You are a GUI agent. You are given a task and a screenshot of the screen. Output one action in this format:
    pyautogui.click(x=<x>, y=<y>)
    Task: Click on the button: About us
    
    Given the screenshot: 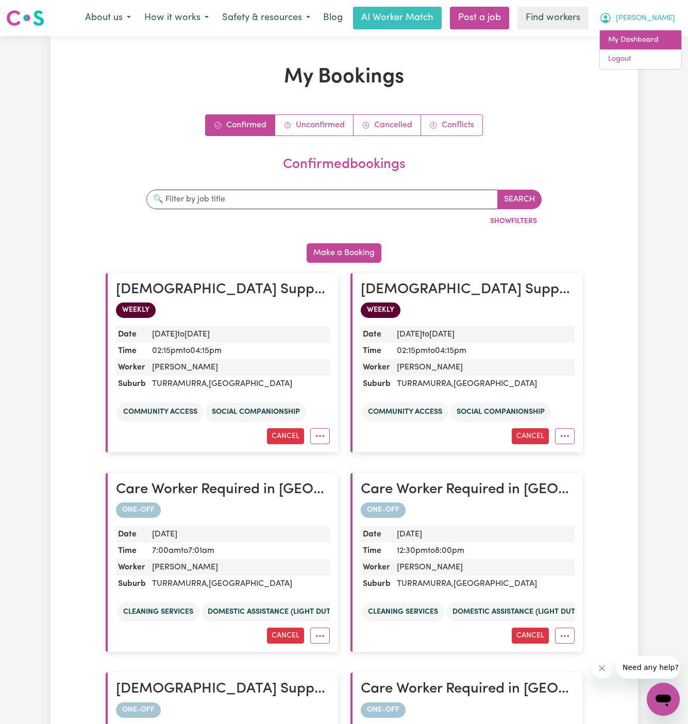 What is the action you would take?
    pyautogui.click(x=108, y=18)
    